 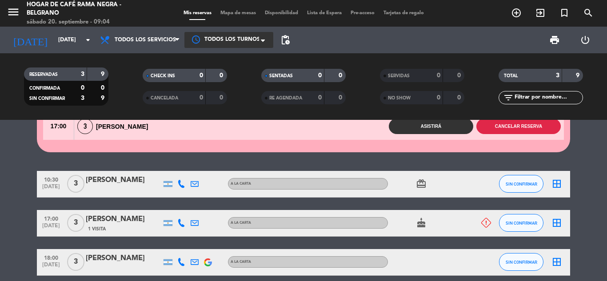 I want to click on i: card_giftcard, so click(x=421, y=184).